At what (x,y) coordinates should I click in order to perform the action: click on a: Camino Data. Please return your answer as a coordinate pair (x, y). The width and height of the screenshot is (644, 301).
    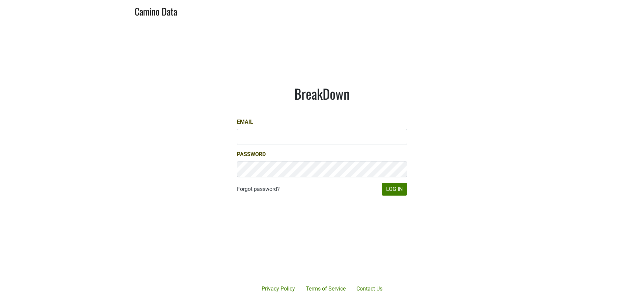
    Looking at the image, I should click on (156, 10).